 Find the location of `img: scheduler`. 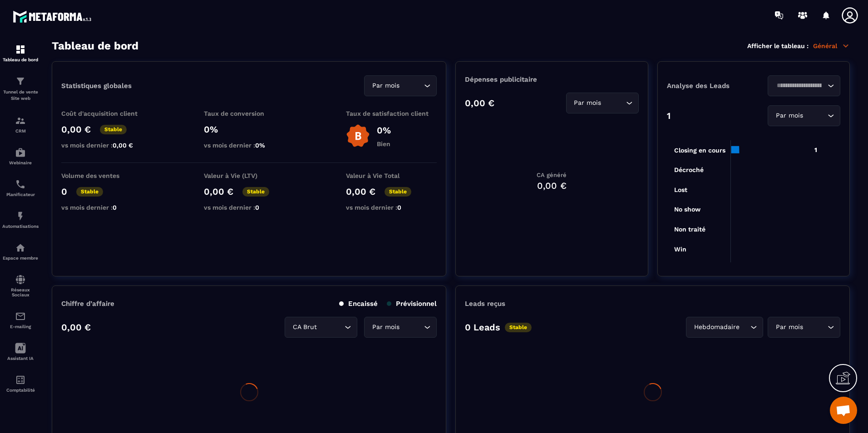

img: scheduler is located at coordinates (20, 184).